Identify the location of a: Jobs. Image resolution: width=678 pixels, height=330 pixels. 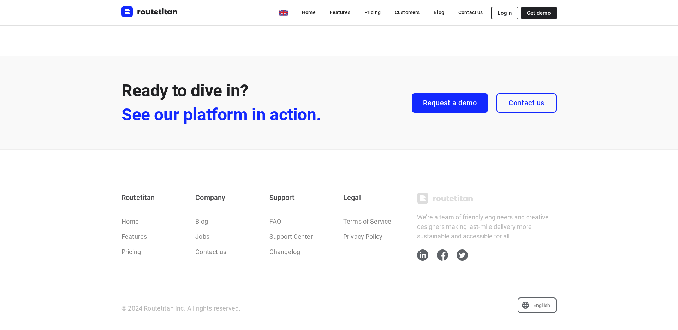
(202, 236).